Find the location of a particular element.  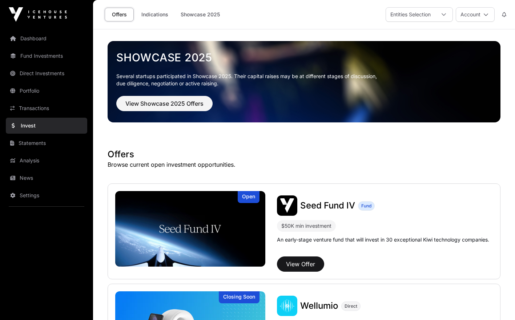

div: Closing Soon is located at coordinates (239, 298).